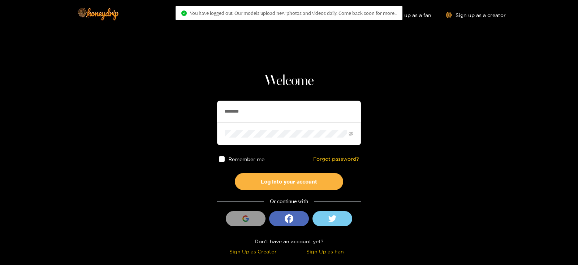 This screenshot has height=265, width=578. Describe the element at coordinates (325, 251) in the screenshot. I see `div: Sign Up as Fan` at that location.